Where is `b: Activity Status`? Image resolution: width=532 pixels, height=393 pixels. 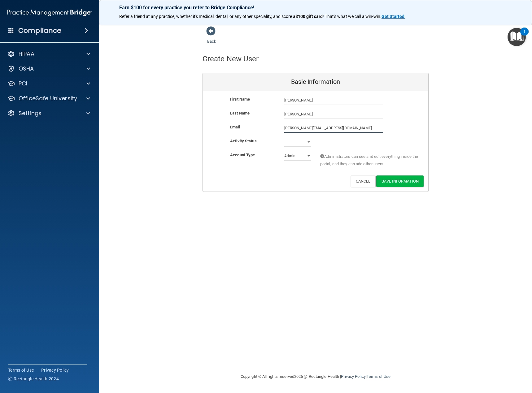 b: Activity Status is located at coordinates (243, 140).